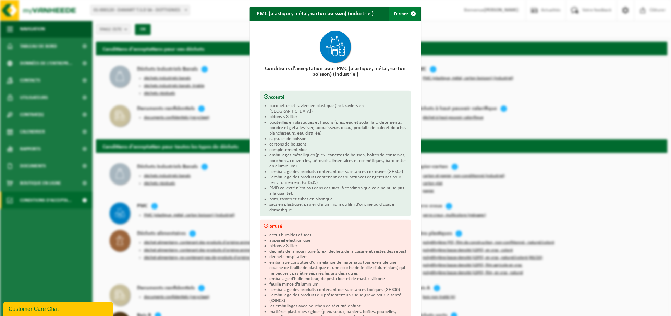  I want to click on li: l'emballage des produits qui présentent un risque grave pour la santé (SGH08), so click(338, 298).